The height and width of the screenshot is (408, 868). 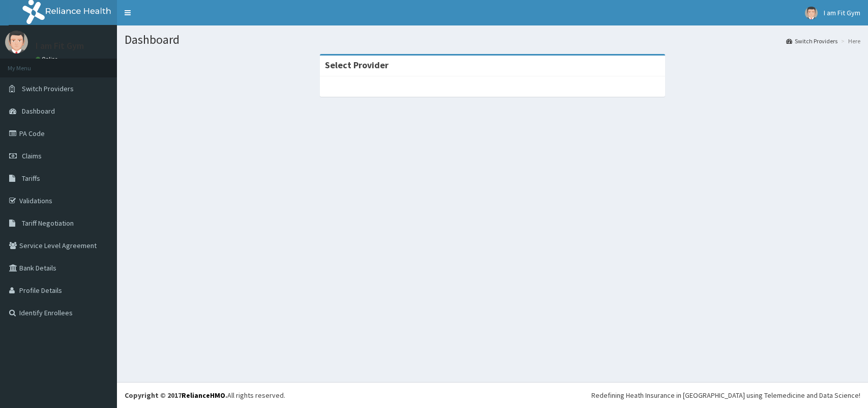 I want to click on span: Tariffs, so click(x=31, y=178).